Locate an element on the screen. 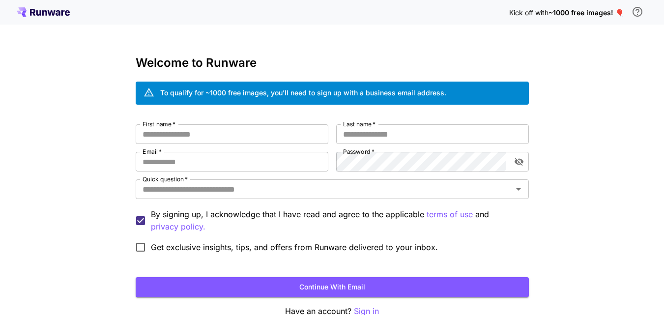  div: To qualify for ~1000 free images, you’ll need to sign up with a business email address. is located at coordinates (303, 92).